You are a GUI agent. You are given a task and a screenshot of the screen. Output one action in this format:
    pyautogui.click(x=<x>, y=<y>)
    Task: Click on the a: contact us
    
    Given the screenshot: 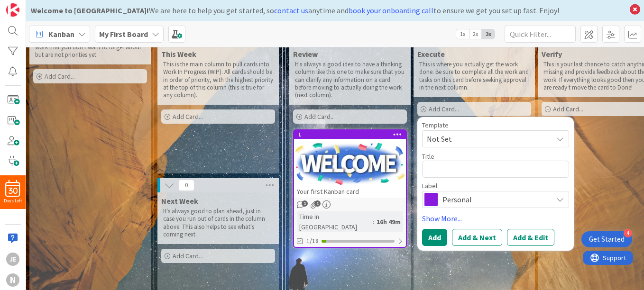 What is the action you would take?
    pyautogui.click(x=291, y=10)
    